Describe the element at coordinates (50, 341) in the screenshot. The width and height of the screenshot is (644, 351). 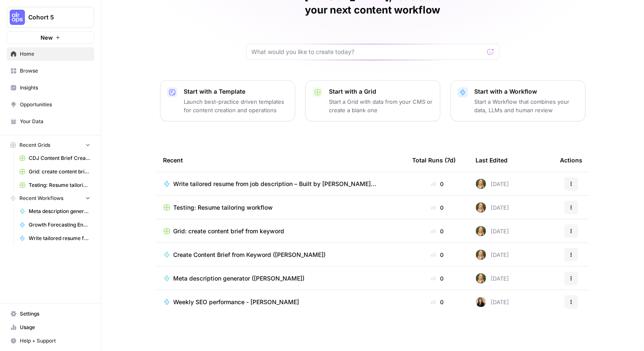
I see `button: Help + Support` at that location.